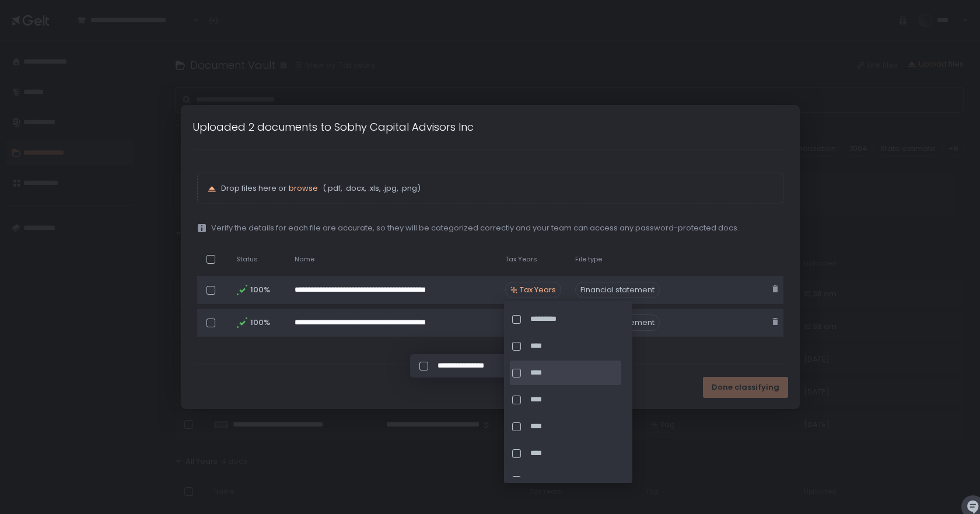 The width and height of the screenshot is (980, 514). What do you see at coordinates (304, 259) in the screenshot?
I see `span: Name` at bounding box center [304, 259].